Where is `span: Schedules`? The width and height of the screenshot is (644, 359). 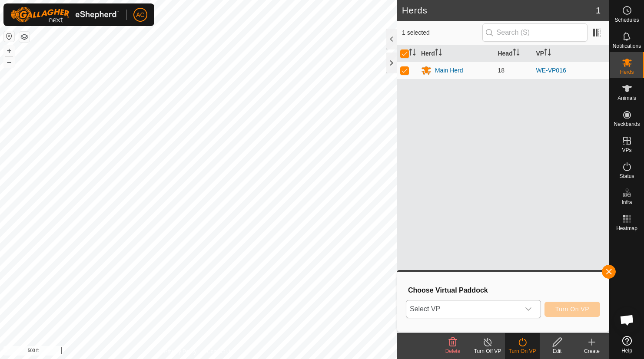
span: Schedules is located at coordinates (626, 20).